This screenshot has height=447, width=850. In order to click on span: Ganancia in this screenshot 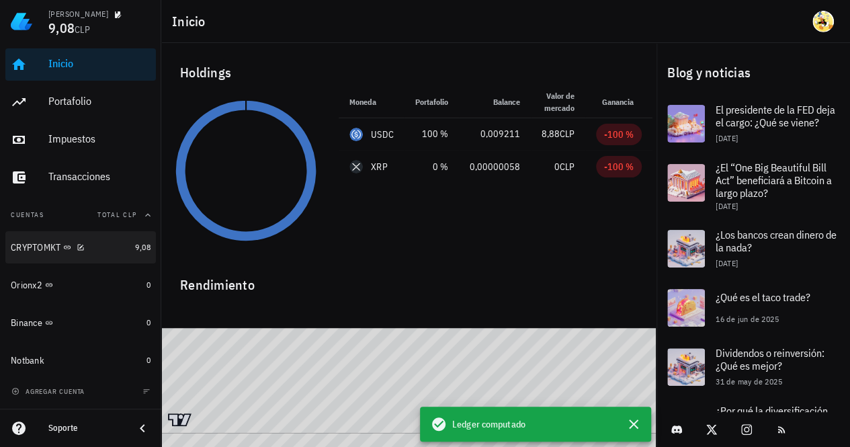, I will do `click(621, 101)`.